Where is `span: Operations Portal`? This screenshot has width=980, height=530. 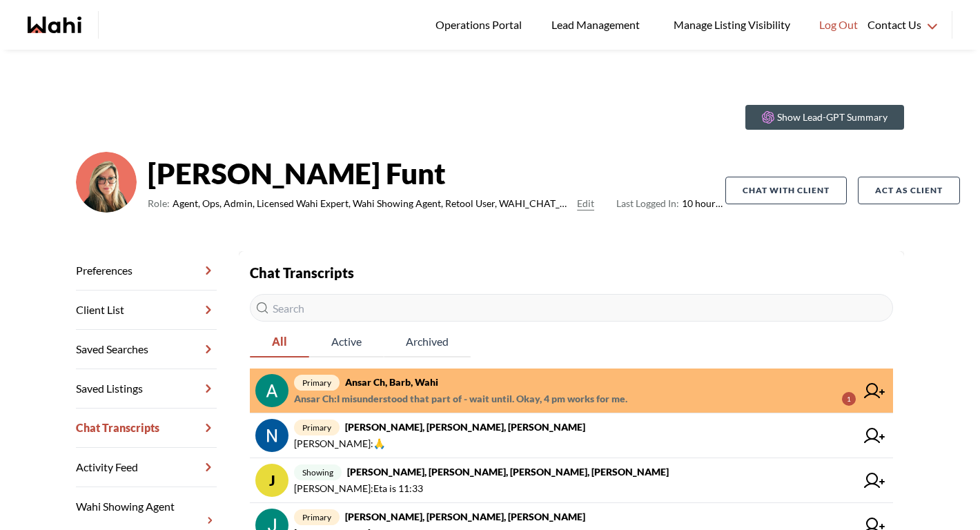
span: Operations Portal is located at coordinates (481, 25).